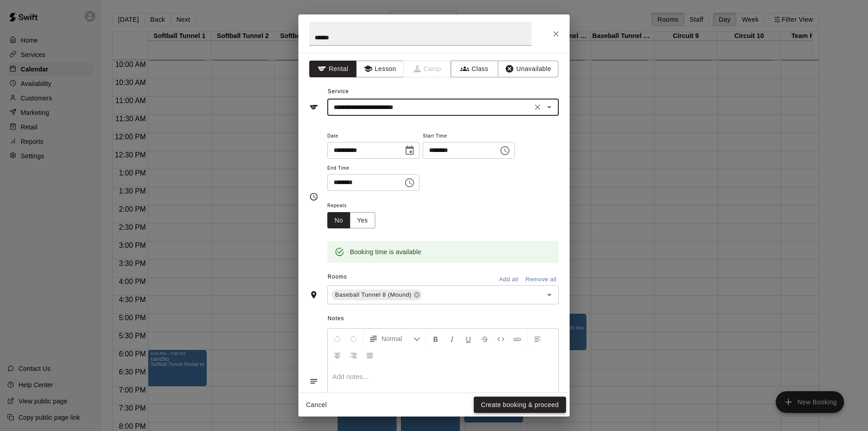 The height and width of the screenshot is (431, 868). What do you see at coordinates (397, 339) in the screenshot?
I see `span: Normal` at bounding box center [397, 339].